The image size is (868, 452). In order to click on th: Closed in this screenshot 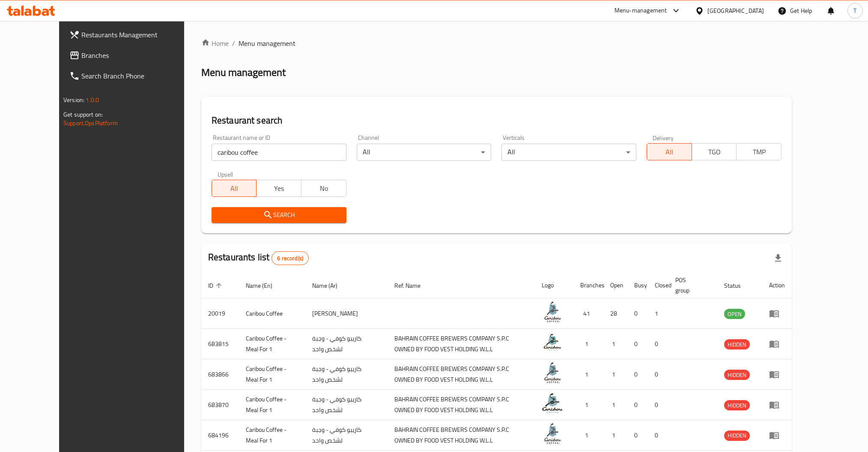, I will do `click(658, 285)`.